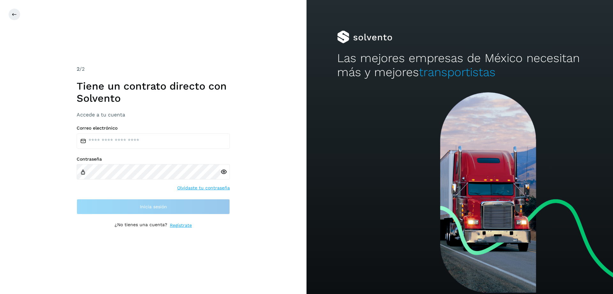 Image resolution: width=613 pixels, height=294 pixels. I want to click on h1: Tiene un contrato directo con Solvento, so click(153, 92).